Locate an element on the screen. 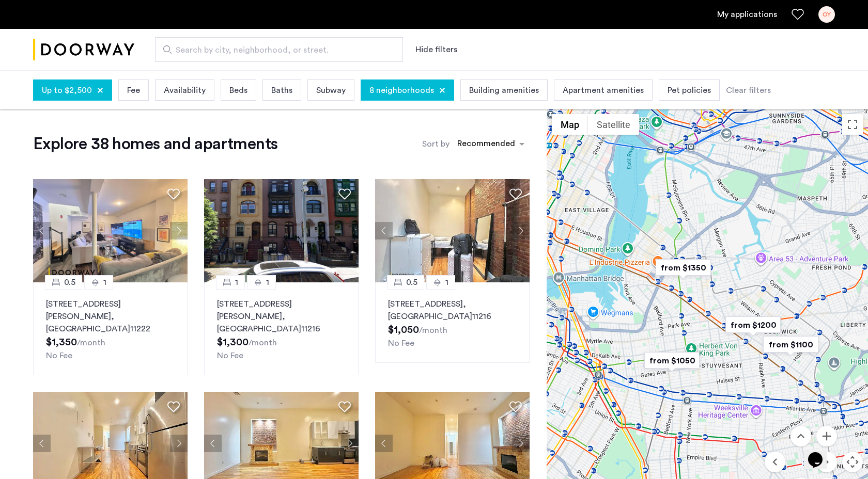  div: Recommended is located at coordinates (485, 145).